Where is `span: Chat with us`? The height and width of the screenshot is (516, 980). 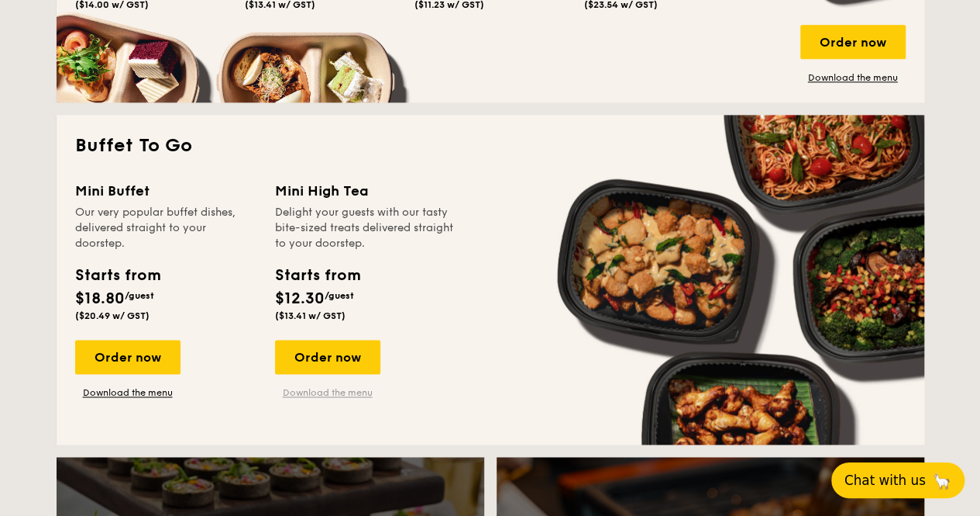
span: Chat with us is located at coordinates (885, 480).